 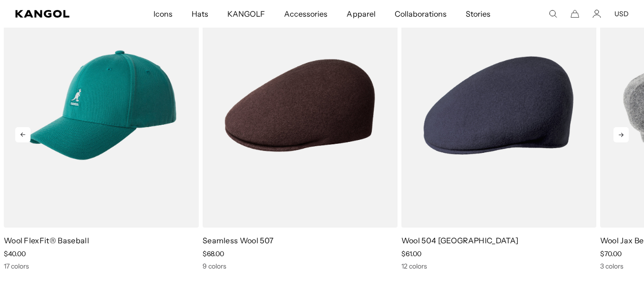 I want to click on button: USD, so click(x=622, y=14).